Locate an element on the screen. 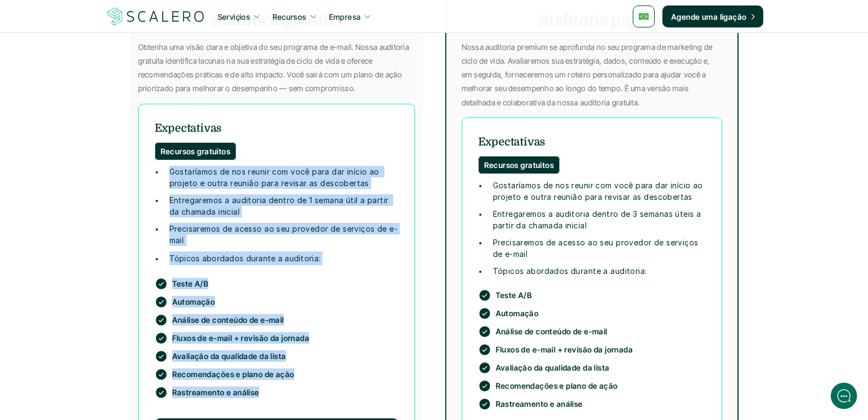  p: Recursos is located at coordinates (289, 16).